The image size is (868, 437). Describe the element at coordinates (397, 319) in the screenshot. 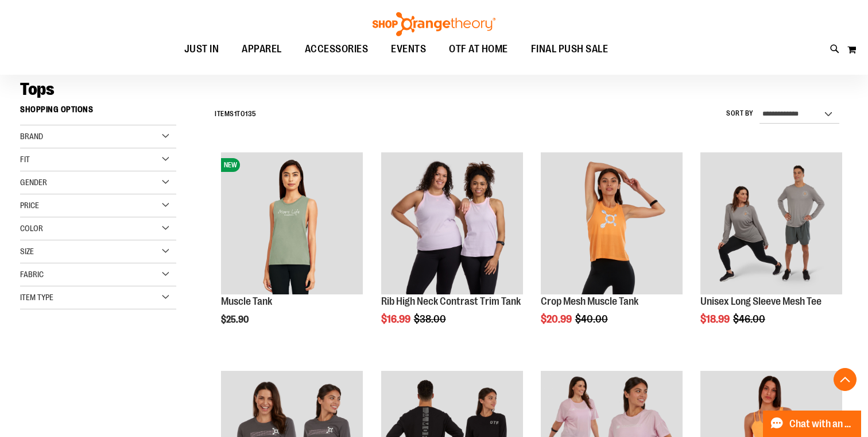

I see `span: $16.99` at that location.